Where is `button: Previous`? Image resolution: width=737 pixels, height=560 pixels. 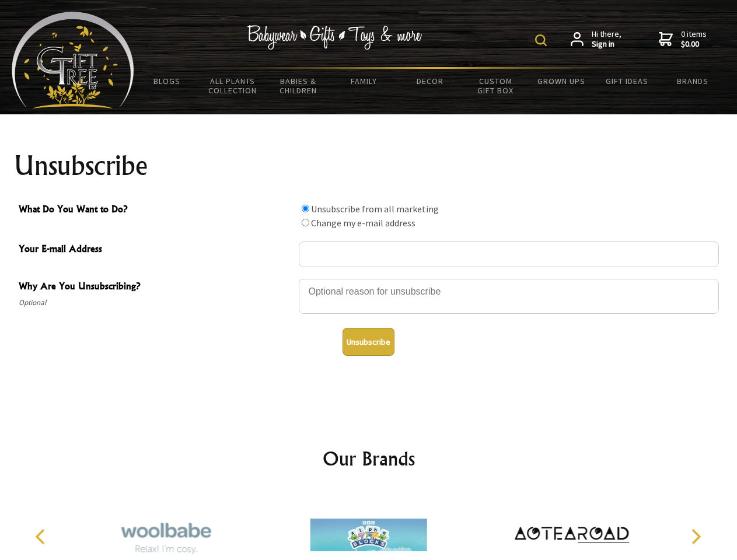 button: Previous is located at coordinates (42, 537).